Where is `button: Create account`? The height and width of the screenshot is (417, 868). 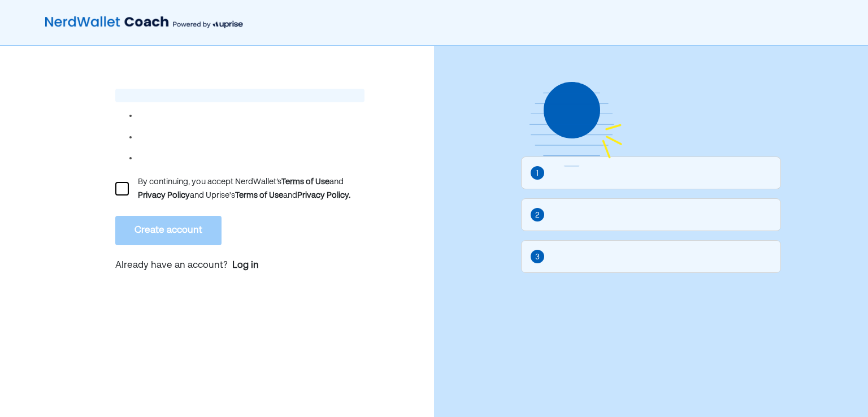
button: Create account is located at coordinates (169, 231).